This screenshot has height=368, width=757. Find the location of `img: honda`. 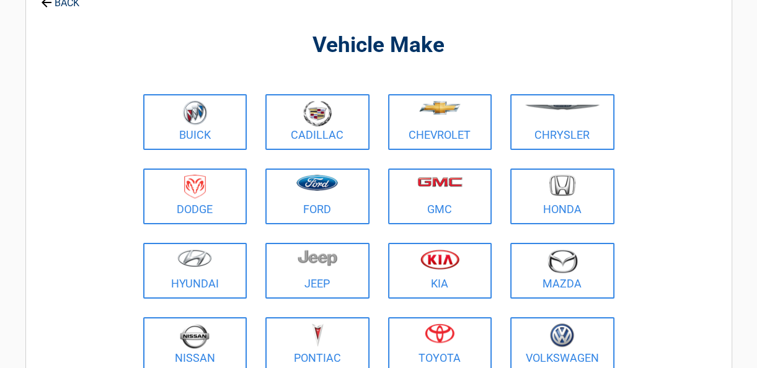

img: honda is located at coordinates (562, 185).